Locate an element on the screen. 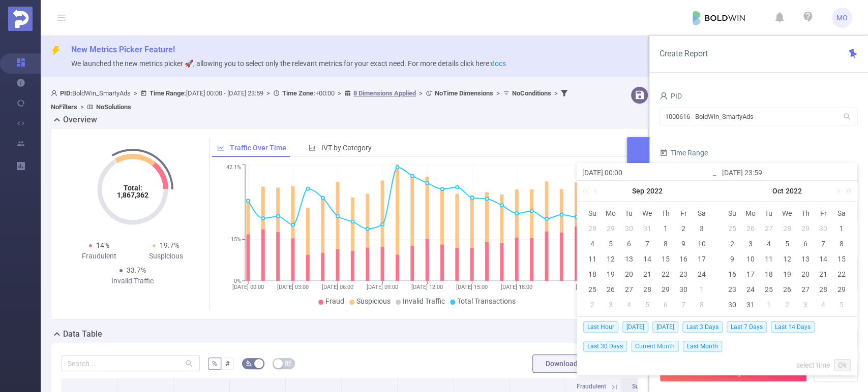  td: November 4, 2022 is located at coordinates (823, 305).